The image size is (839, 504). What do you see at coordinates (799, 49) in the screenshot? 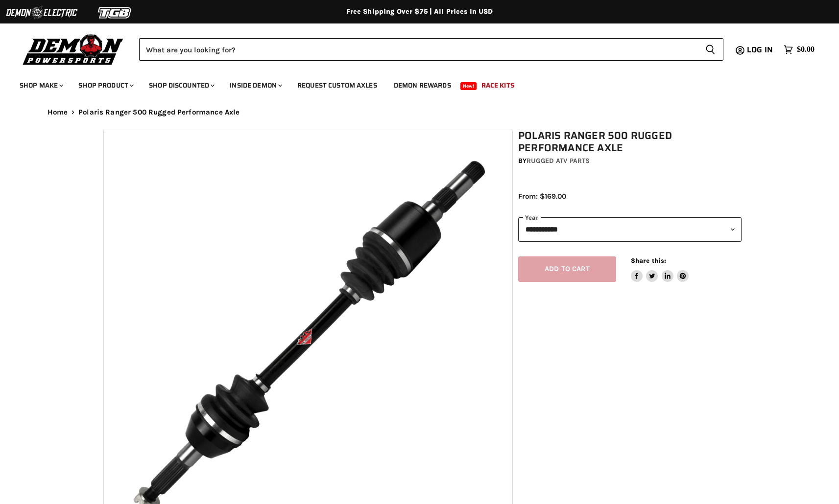
I see `a: $0.00` at bounding box center [799, 49].